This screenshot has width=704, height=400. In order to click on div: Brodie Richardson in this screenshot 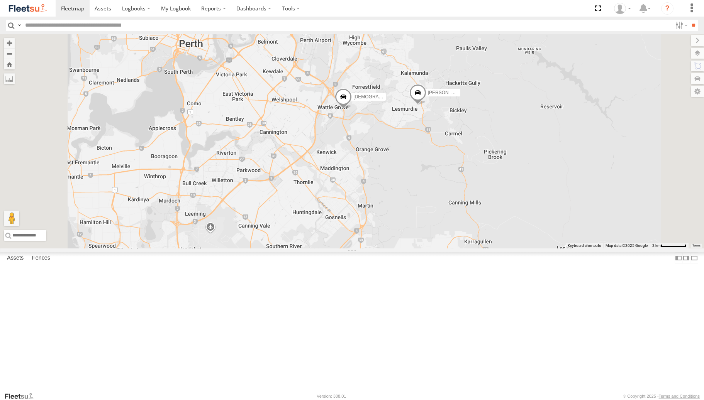, I will do `click(623, 8)`.